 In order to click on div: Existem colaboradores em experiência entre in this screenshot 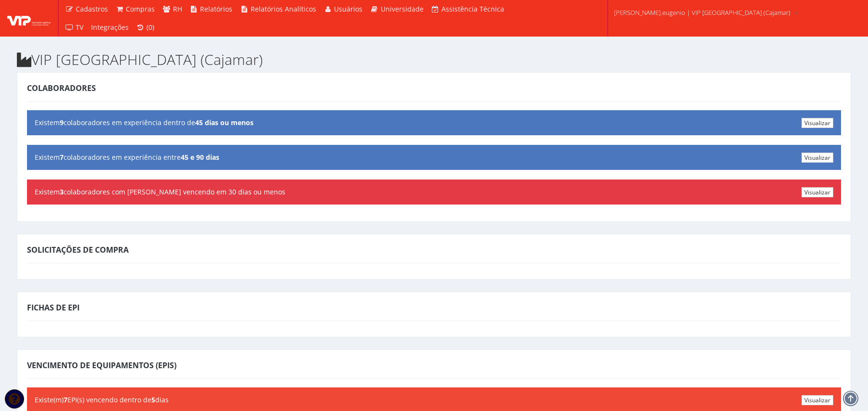, I will do `click(434, 157)`.